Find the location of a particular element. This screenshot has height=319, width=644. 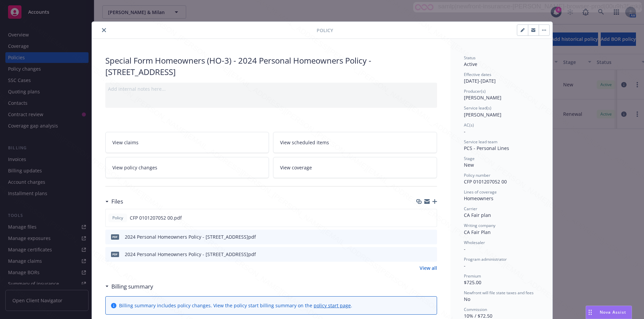

span: AC(s) is located at coordinates (469, 125).